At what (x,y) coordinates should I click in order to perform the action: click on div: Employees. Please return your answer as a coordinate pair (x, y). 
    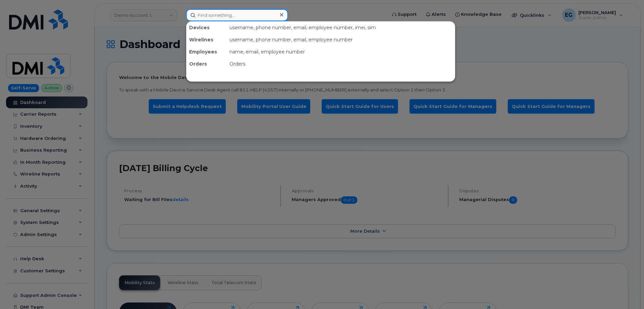
    Looking at the image, I should click on (207, 52).